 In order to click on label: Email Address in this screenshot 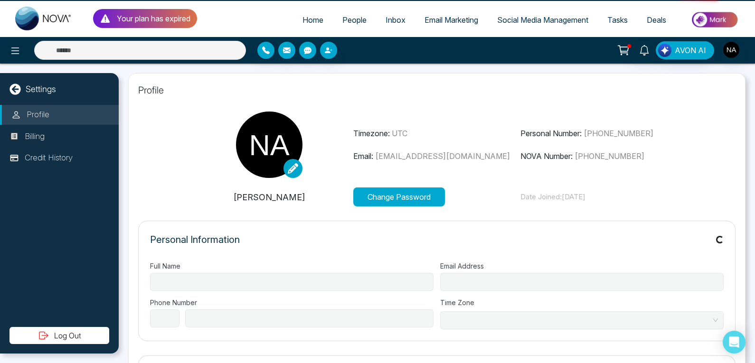, I will do `click(582, 266)`.